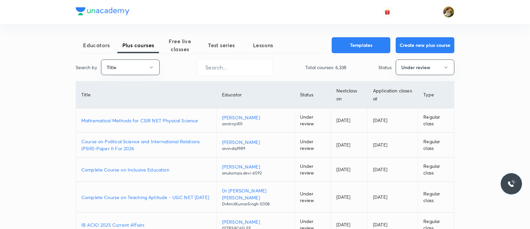 The width and height of the screenshot is (530, 229). What do you see at coordinates (385, 67) in the screenshot?
I see `p: Status` at bounding box center [385, 67].